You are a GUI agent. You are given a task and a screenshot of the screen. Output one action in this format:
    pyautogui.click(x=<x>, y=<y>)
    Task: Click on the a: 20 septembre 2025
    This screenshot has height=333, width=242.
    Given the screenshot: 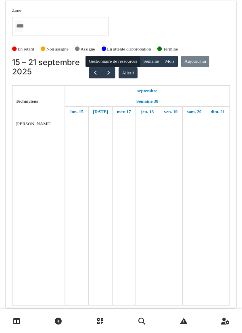 What is the action you would take?
    pyautogui.click(x=195, y=111)
    